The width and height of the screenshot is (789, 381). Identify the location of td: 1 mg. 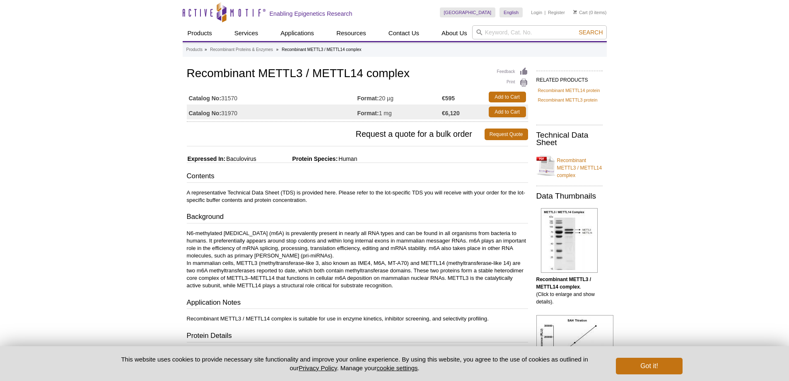
(400, 112).